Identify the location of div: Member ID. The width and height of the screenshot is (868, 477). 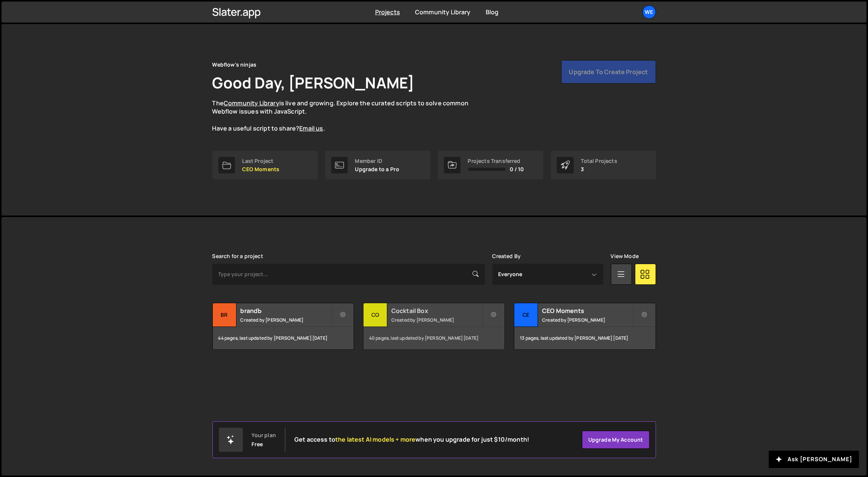
(378, 161).